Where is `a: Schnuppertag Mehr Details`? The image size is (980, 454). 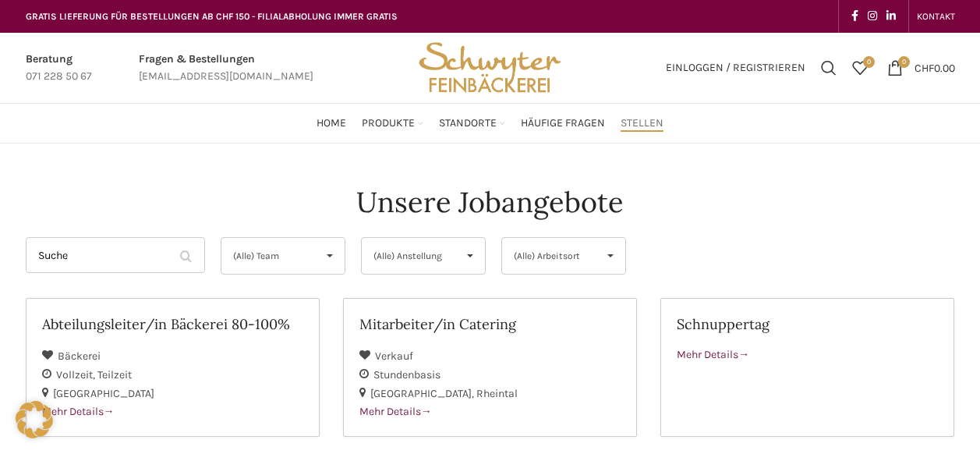
a: Schnuppertag Mehr Details is located at coordinates (807, 367).